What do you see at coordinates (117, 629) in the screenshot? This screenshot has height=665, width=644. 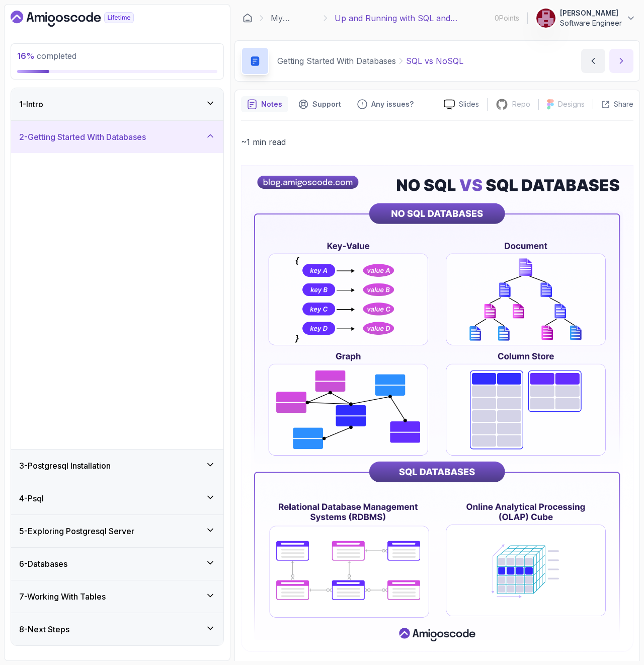 I see `button: 8-Next Steps` at bounding box center [117, 629].